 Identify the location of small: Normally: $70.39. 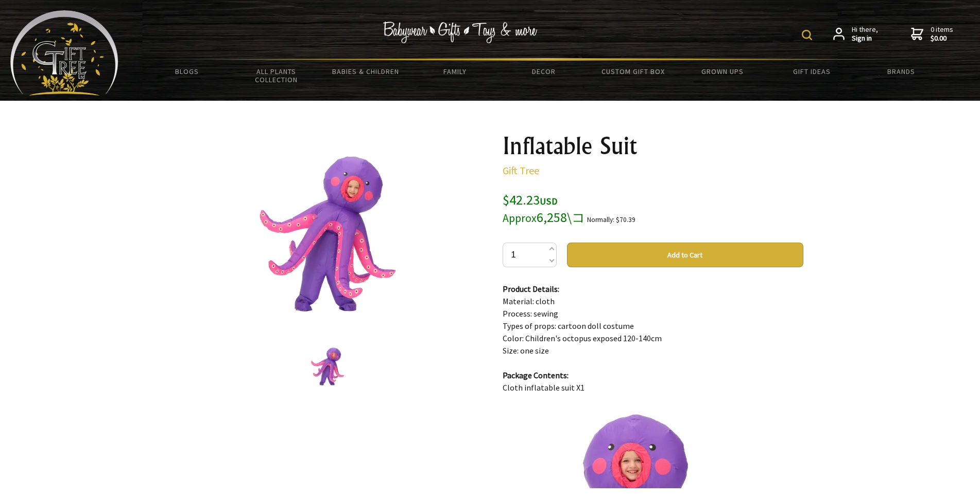
(611, 219).